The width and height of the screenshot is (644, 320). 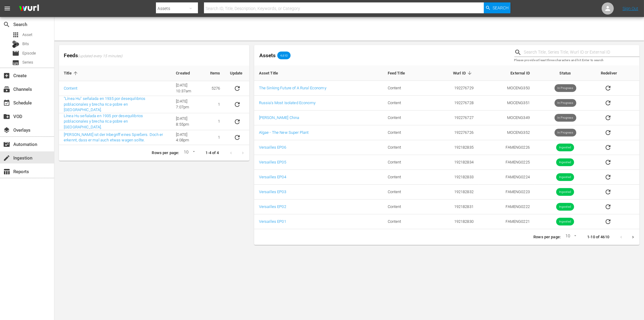 What do you see at coordinates (507, 118) in the screenshot?
I see `td: MOCENG349` at bounding box center [507, 118].